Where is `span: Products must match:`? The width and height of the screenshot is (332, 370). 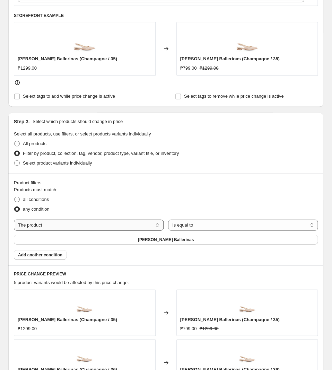
span: Products must match: is located at coordinates (36, 189).